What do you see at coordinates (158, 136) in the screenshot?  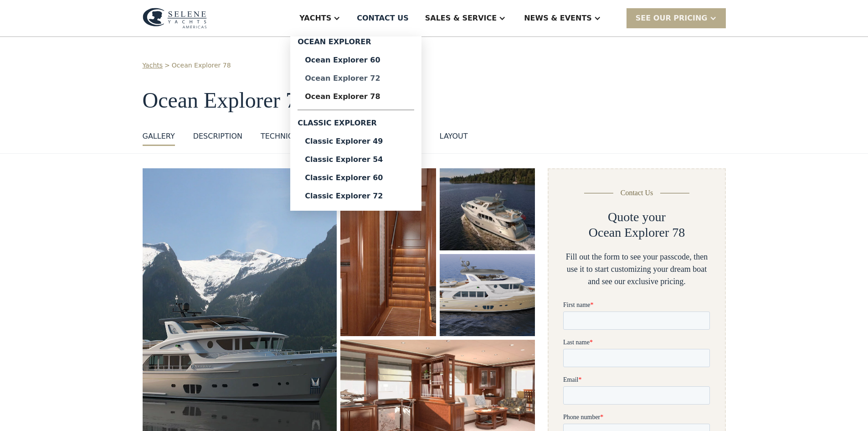 I see `div: GALLERY` at bounding box center [158, 136].